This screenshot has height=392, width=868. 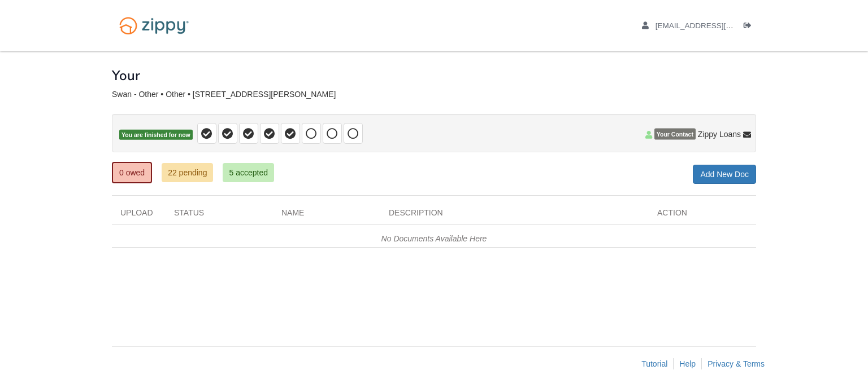 I want to click on span: Your Contact, so click(x=674, y=134).